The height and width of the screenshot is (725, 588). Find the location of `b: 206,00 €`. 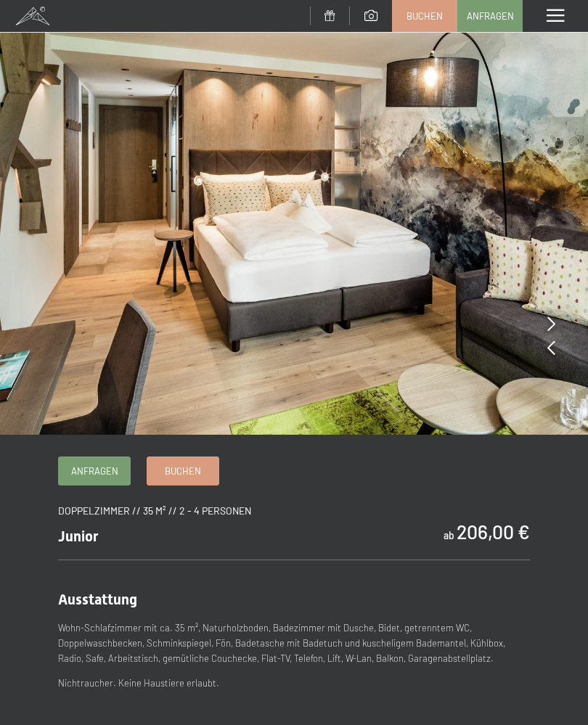

b: 206,00 € is located at coordinates (493, 531).